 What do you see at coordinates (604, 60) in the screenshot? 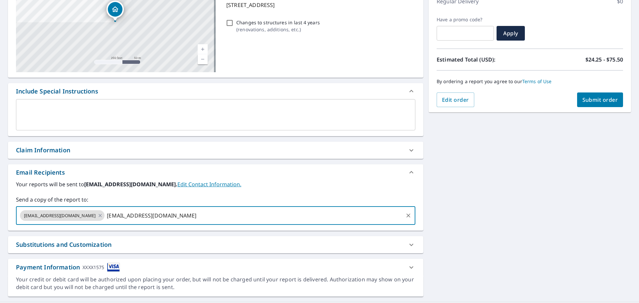
I see `p: $24.25 - $75.50` at bounding box center [604, 60].